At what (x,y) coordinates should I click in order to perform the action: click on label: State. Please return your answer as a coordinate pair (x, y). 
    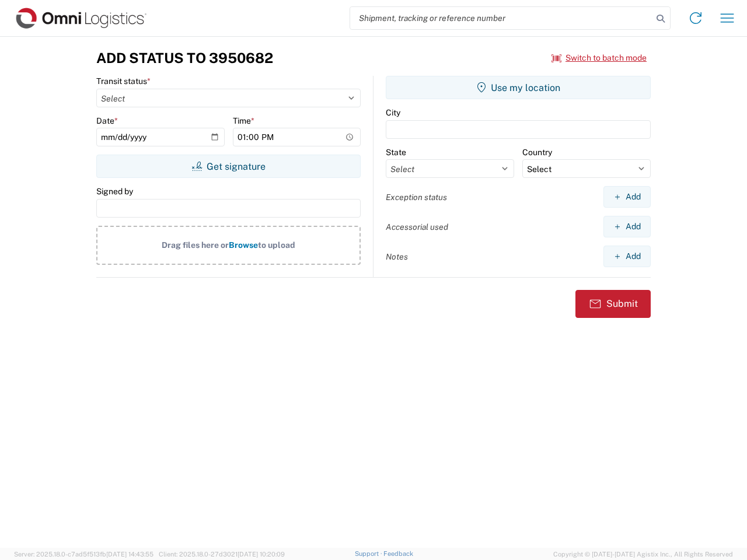
    Looking at the image, I should click on (396, 152).